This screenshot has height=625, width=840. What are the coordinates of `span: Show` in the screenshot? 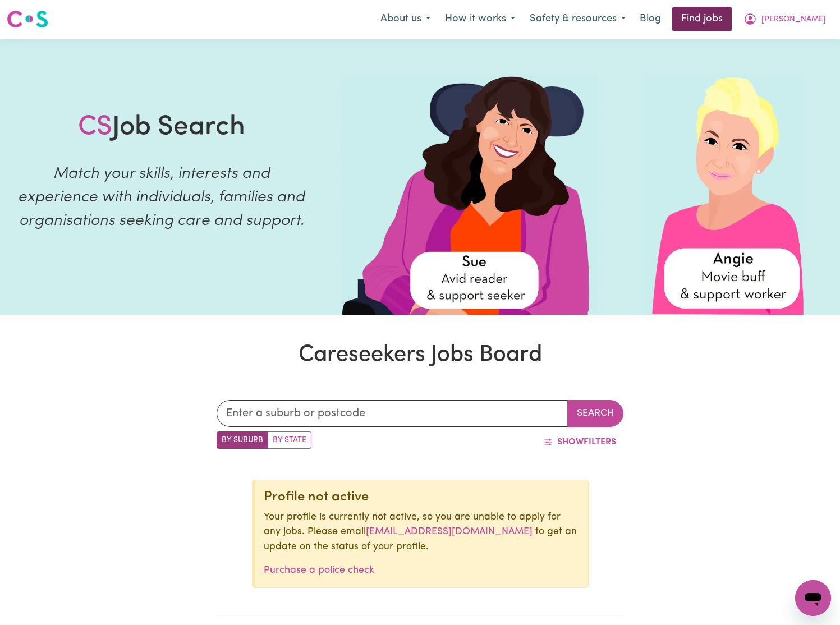 It's located at (570, 442).